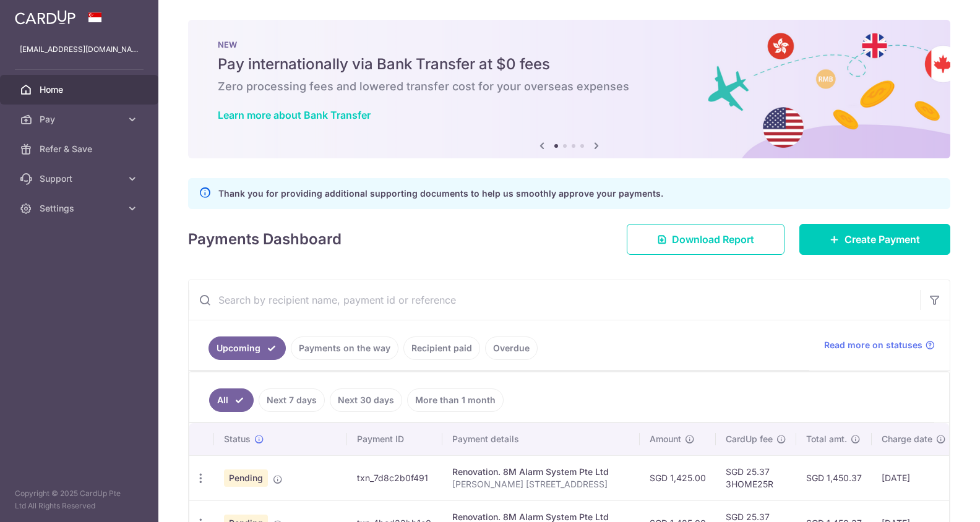 This screenshot has height=522, width=980. I want to click on span: Settings, so click(81, 209).